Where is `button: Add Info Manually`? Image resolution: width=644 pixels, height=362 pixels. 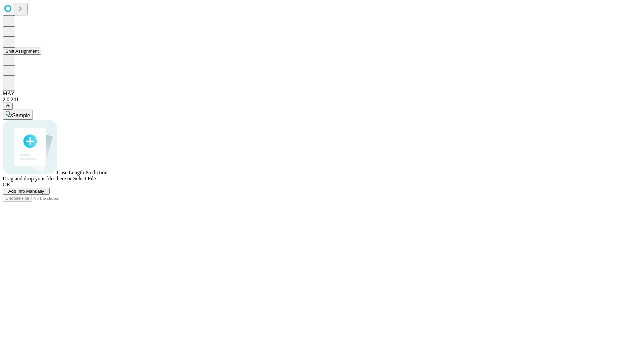
button: Add Info Manually is located at coordinates (26, 191).